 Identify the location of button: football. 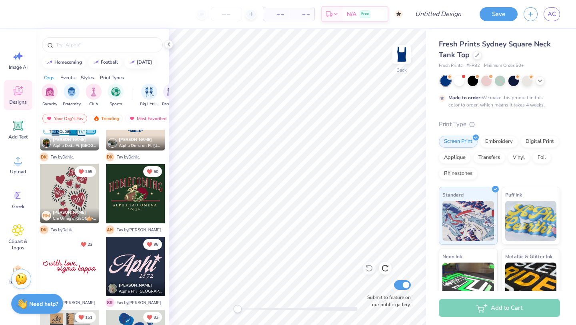
(105, 62).